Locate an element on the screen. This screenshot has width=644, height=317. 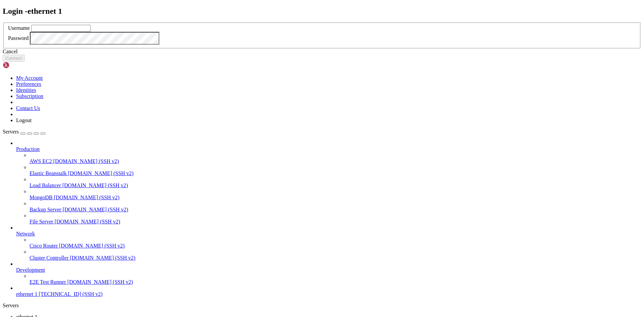
span: ethernet 1 is located at coordinates (27, 294).